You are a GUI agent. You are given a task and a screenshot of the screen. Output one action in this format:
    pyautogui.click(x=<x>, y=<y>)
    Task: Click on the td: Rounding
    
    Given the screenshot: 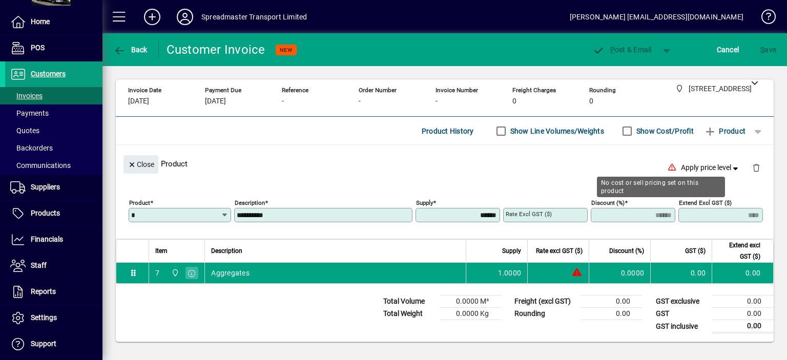 What is the action you would take?
    pyautogui.click(x=545, y=314)
    